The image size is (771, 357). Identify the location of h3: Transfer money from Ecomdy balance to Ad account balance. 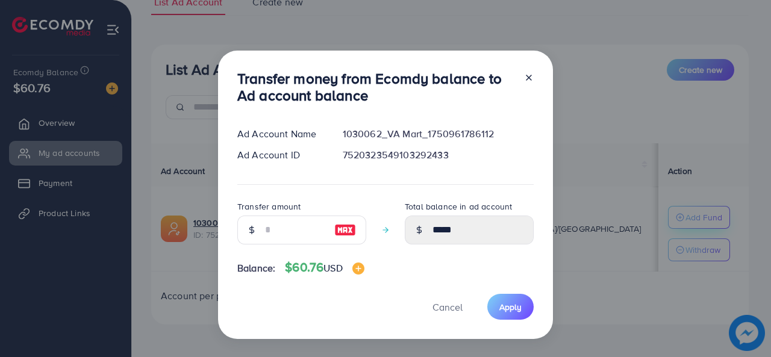
(376, 87).